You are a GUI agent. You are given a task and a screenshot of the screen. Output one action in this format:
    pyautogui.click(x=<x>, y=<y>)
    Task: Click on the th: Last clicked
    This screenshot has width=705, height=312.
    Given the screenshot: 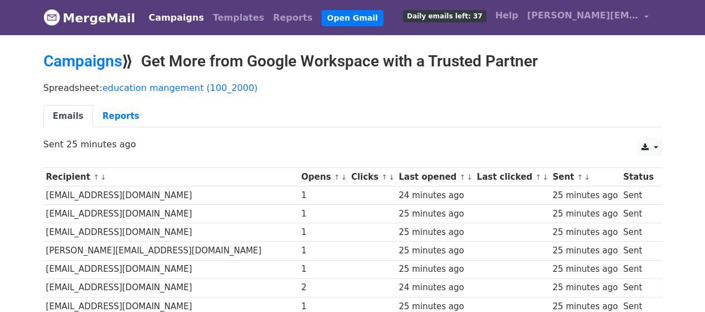 What is the action you would take?
    pyautogui.click(x=512, y=177)
    